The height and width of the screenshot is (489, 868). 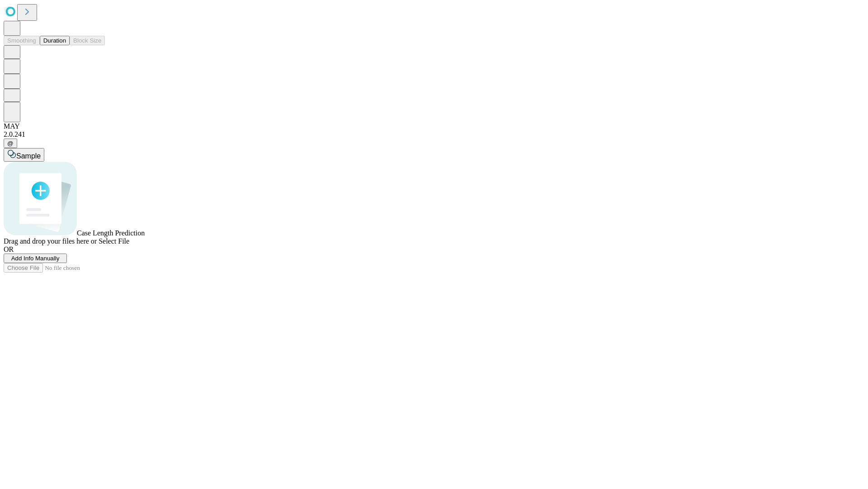 I want to click on div: MAY, so click(x=434, y=126).